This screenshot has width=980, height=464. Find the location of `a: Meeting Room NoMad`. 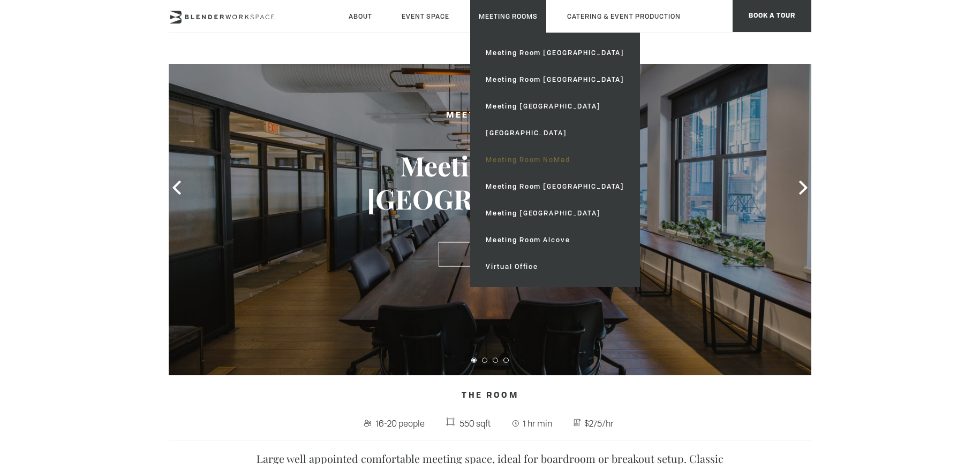

a: Meeting Room NoMad is located at coordinates (554, 160).